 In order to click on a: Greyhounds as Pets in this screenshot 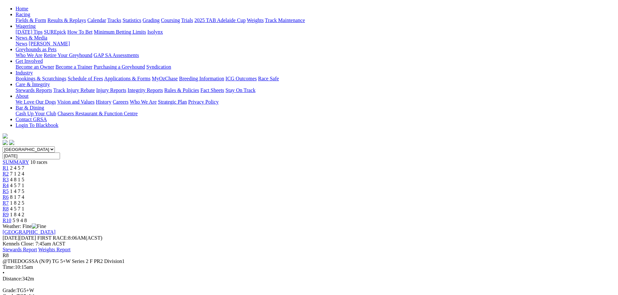, I will do `click(36, 49)`.